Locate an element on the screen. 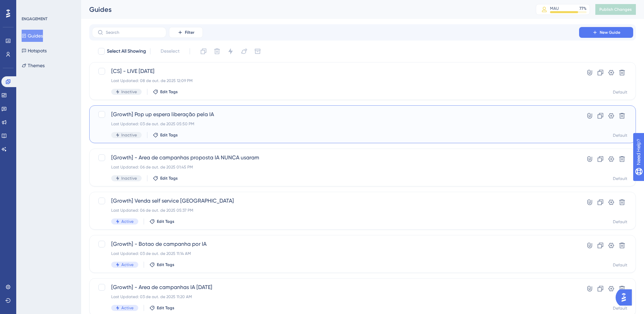 This screenshot has height=314, width=644. input: Search is located at coordinates (133, 32).